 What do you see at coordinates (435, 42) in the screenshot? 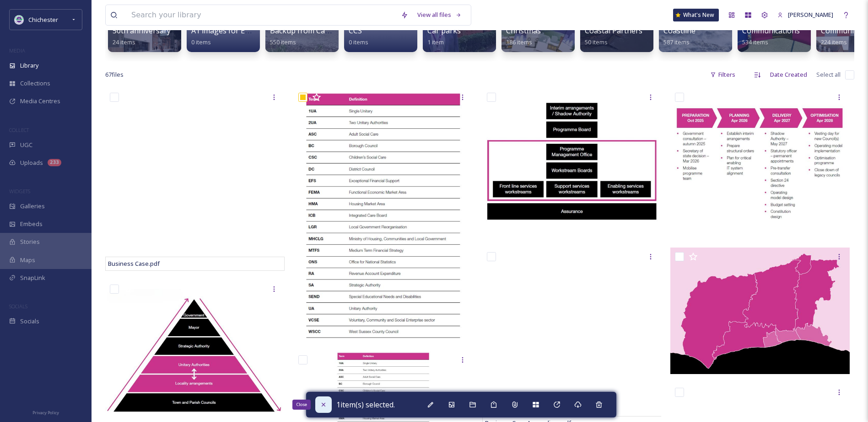
I see `span: 1 item` at bounding box center [435, 42].